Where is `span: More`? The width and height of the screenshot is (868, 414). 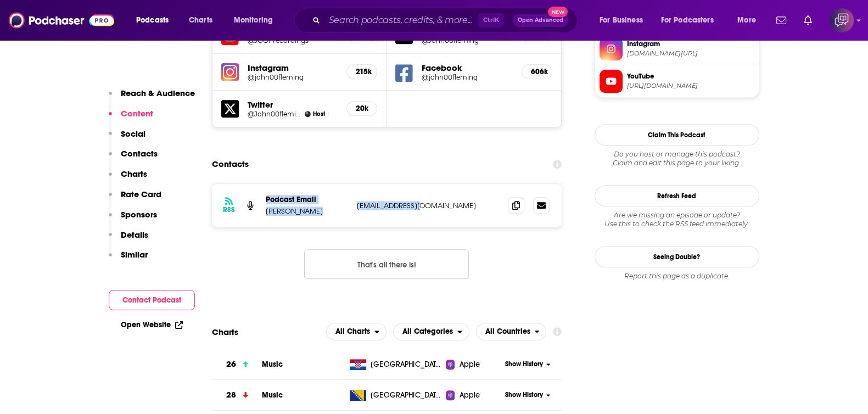 span: More is located at coordinates (746, 21).